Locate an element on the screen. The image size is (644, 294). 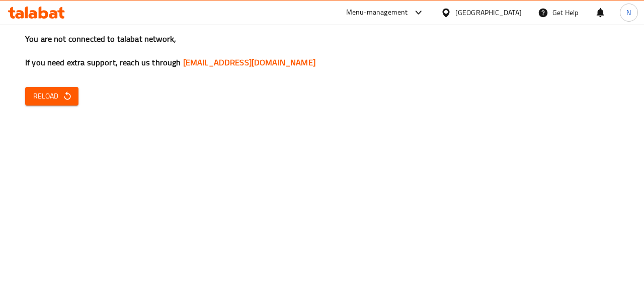
span: N is located at coordinates (628, 13).